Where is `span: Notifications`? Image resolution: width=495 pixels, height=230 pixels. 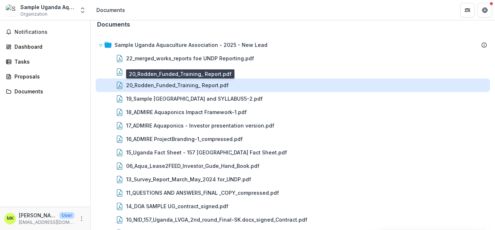 span: Notifications is located at coordinates (49, 32).